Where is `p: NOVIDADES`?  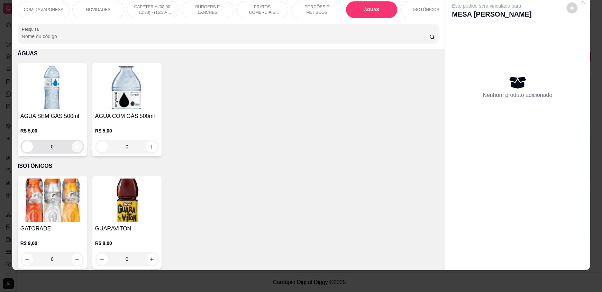
p: NOVIDADES is located at coordinates (98, 10).